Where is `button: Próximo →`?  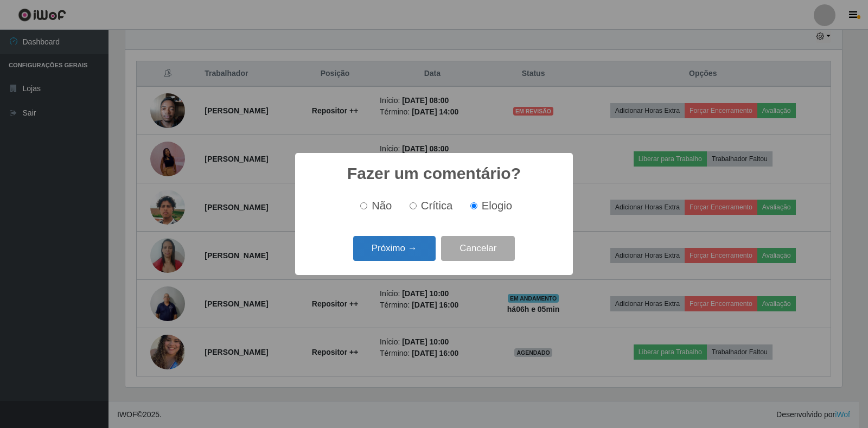 button: Próximo → is located at coordinates (395, 249).